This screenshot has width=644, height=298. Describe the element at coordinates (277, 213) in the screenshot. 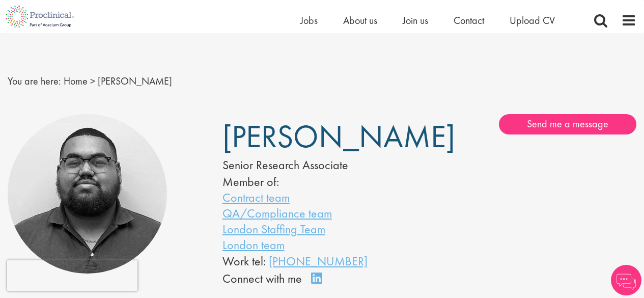

I see `a: QA/Compliance team` at that location.